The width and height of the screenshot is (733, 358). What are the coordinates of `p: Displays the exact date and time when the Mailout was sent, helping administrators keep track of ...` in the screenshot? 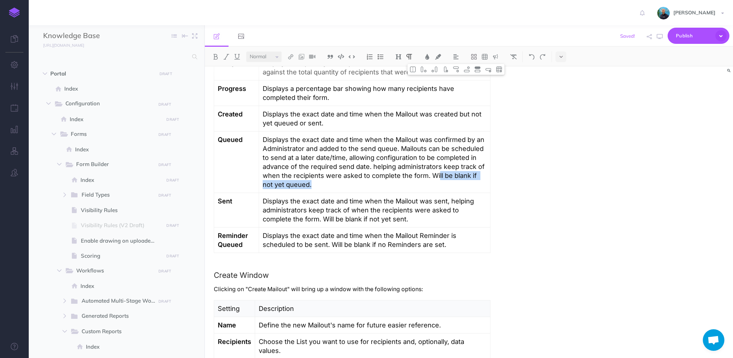 It's located at (374, 210).